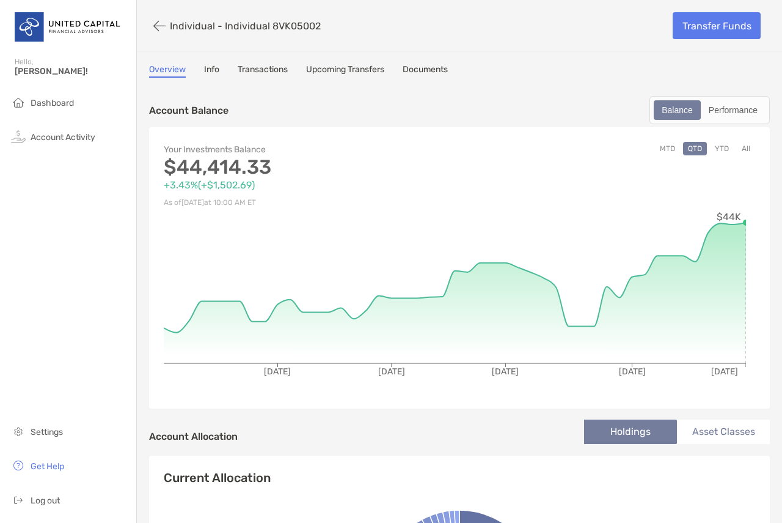  I want to click on button: QTD, so click(695, 149).